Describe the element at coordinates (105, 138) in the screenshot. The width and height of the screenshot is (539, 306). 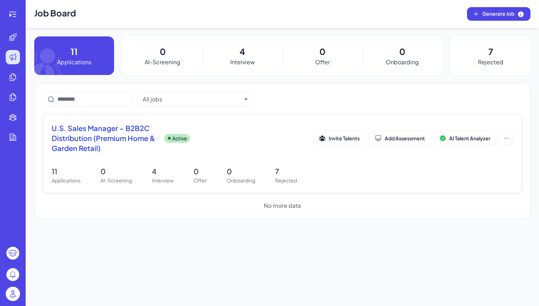
I see `span: U.S. Sales Manager – B2B2C Distribution (Premium Home & Garden Retail)` at that location.